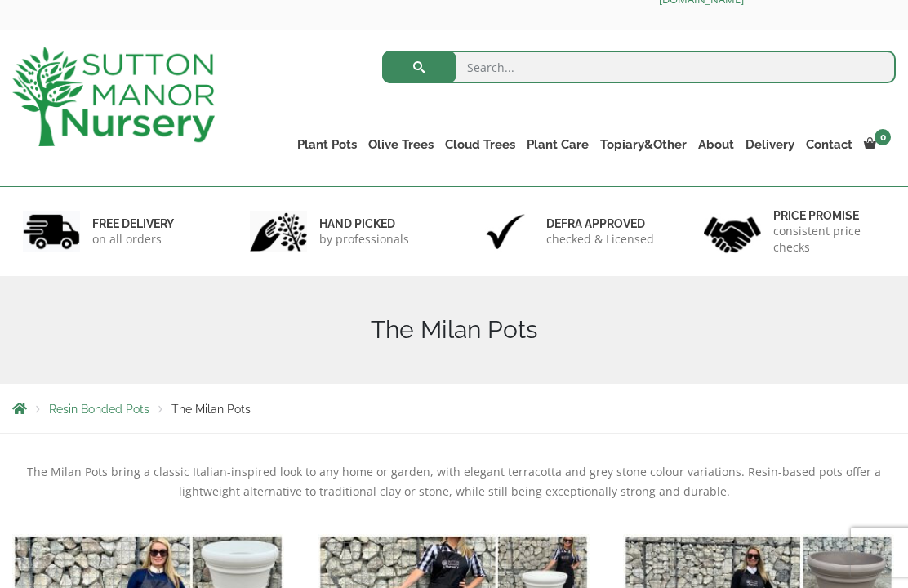 The width and height of the screenshot is (908, 588). Describe the element at coordinates (883, 137) in the screenshot. I see `span: 0` at that location.